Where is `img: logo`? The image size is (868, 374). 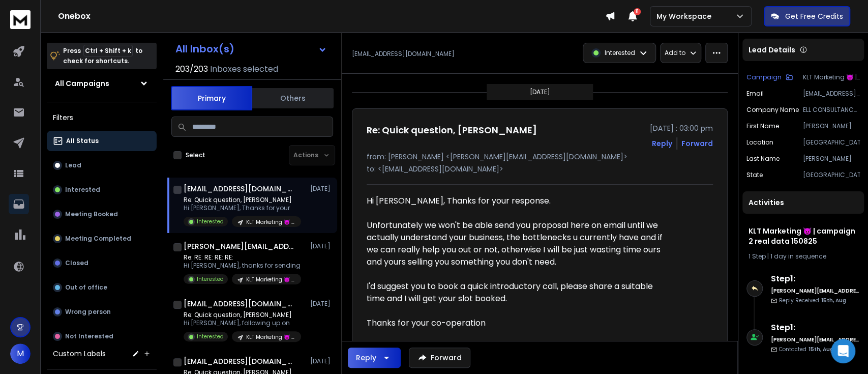 img: logo is located at coordinates (21, 19).